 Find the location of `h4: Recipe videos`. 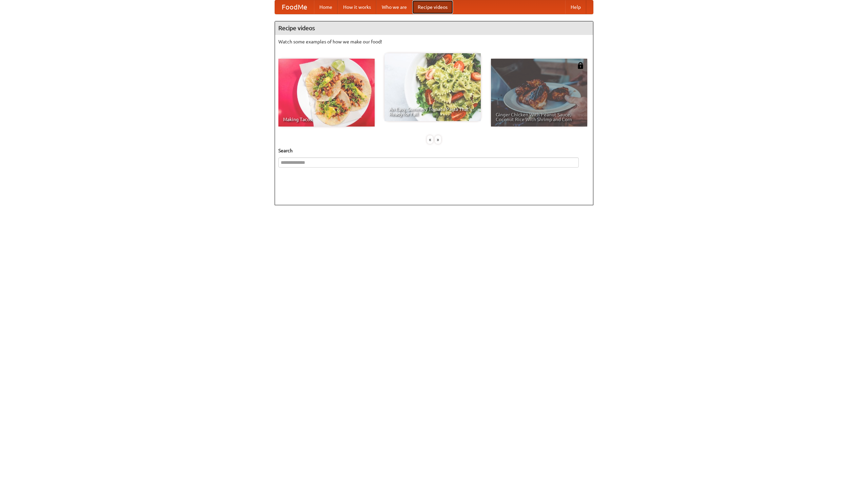

h4: Recipe videos is located at coordinates (434, 28).